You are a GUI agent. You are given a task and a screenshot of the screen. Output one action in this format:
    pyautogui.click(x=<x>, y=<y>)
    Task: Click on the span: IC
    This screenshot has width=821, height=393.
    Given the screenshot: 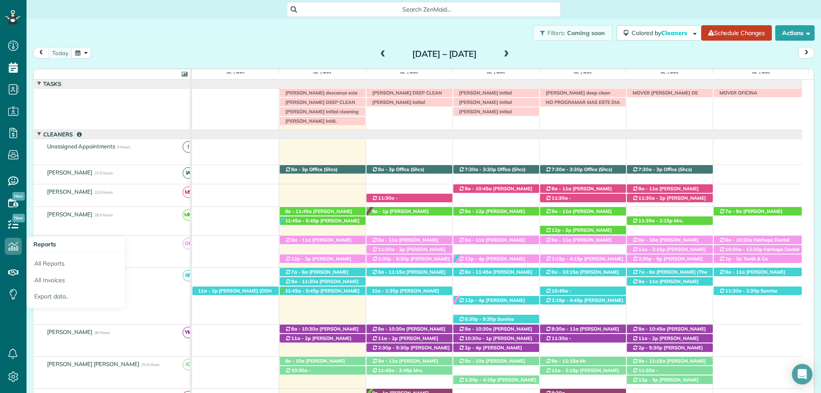 What is the action you would take?
    pyautogui.click(x=188, y=364)
    